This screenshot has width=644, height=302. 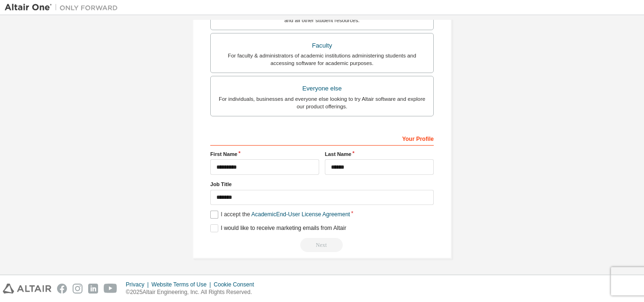 What do you see at coordinates (93, 288) in the screenshot?
I see `img: linkedin.svg` at bounding box center [93, 288].